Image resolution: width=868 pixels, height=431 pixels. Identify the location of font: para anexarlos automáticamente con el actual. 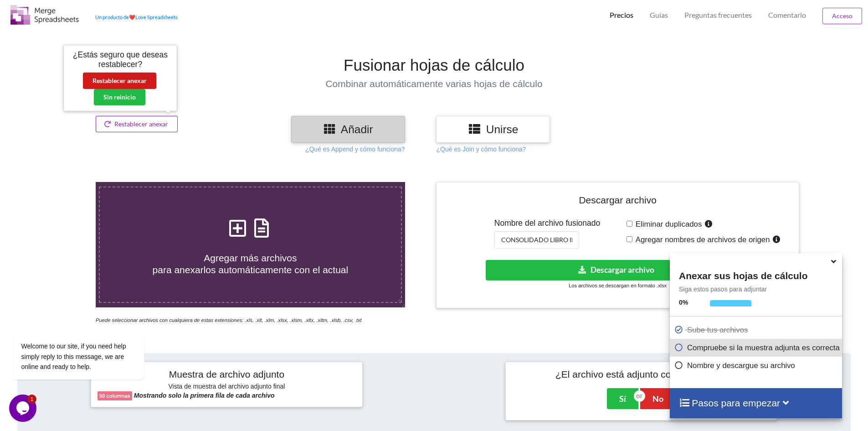
(251, 270).